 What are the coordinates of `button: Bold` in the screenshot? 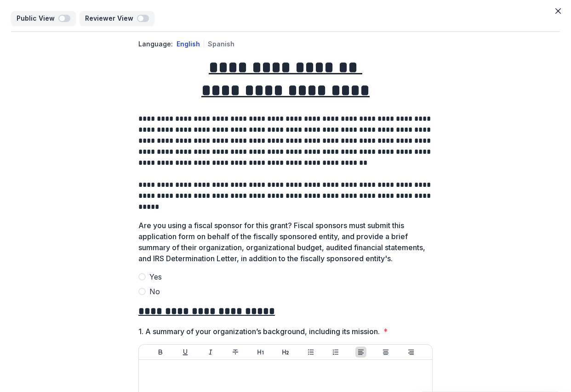 It's located at (160, 352).